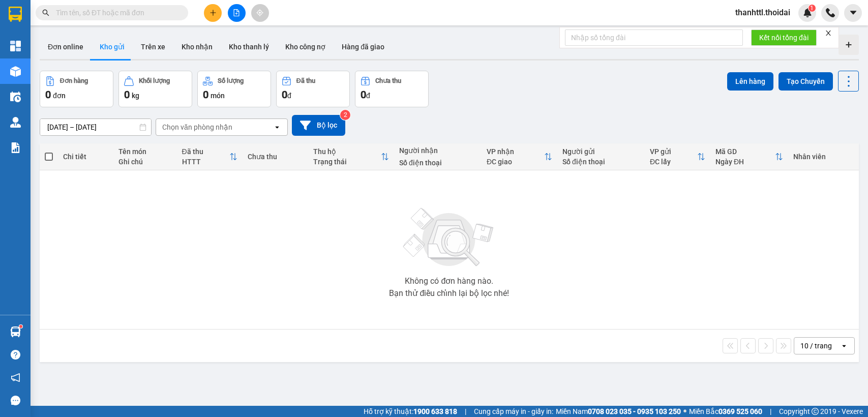 The height and width of the screenshot is (417, 868). Describe the element at coordinates (726, 411) in the screenshot. I see `span: Miền Bắc` at that location.